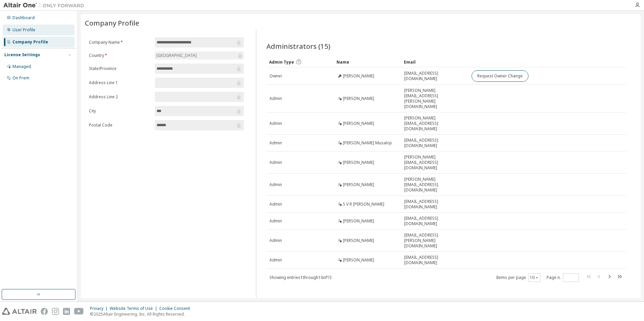 The height and width of the screenshot is (321, 644). What do you see at coordinates (298, 46) in the screenshot?
I see `span: Administrators (15)` at bounding box center [298, 46].